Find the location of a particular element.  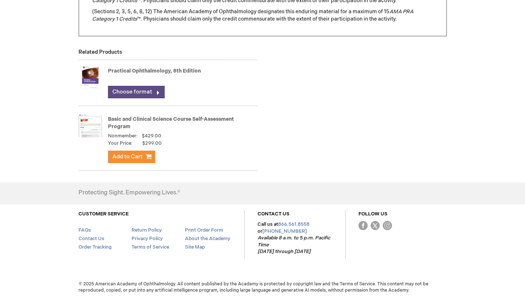

a: Print Order Form is located at coordinates (204, 230).